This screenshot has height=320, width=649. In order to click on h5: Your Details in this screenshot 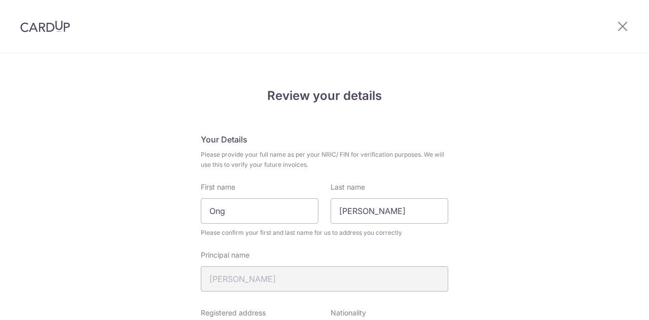, I will do `click(324, 139)`.